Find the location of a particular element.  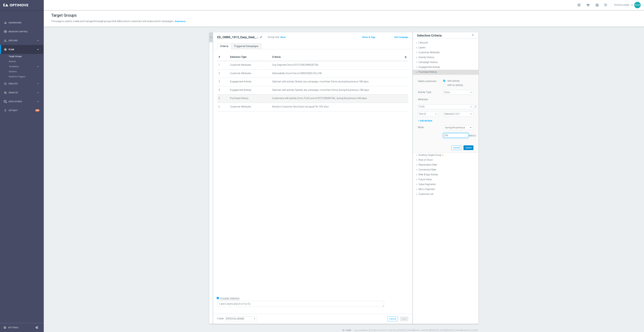

label: When is located at coordinates (421, 127).